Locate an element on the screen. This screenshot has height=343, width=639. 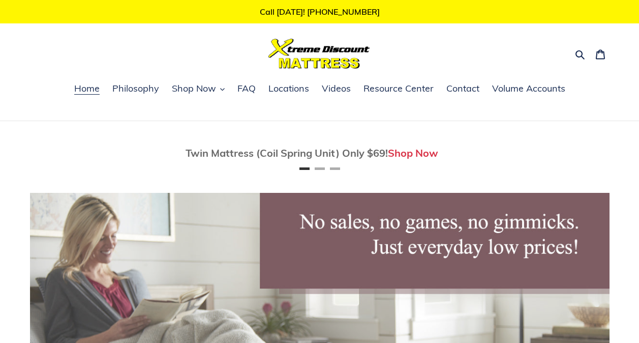
button: Page 1 is located at coordinates (304, 168).